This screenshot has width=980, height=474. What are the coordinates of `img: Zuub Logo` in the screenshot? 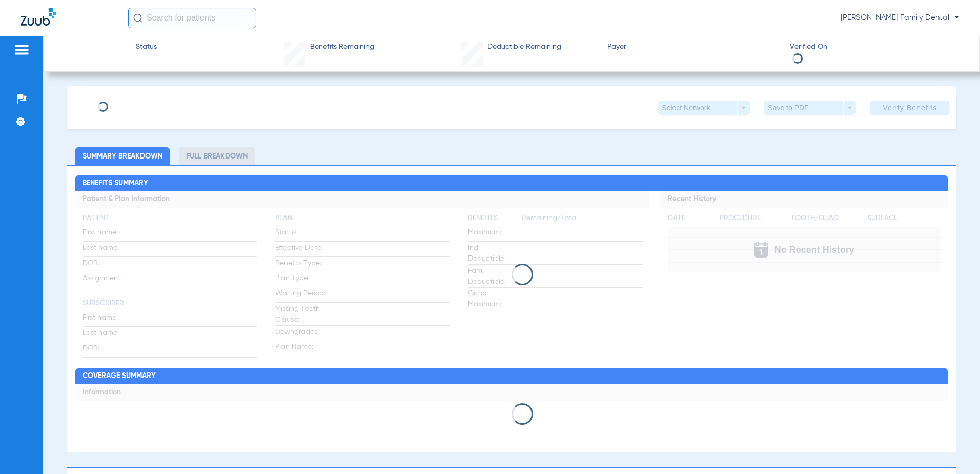 It's located at (38, 16).